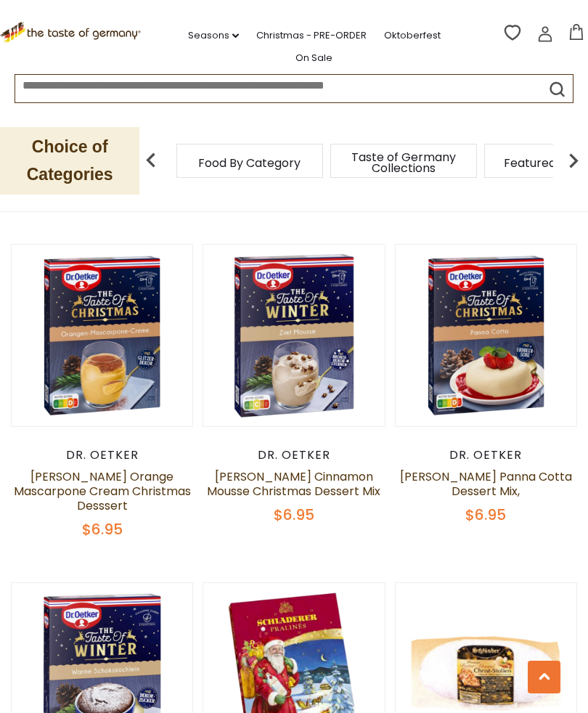  Describe the element at coordinates (404, 163) in the screenshot. I see `a: Taste of Germany Collections` at that location.